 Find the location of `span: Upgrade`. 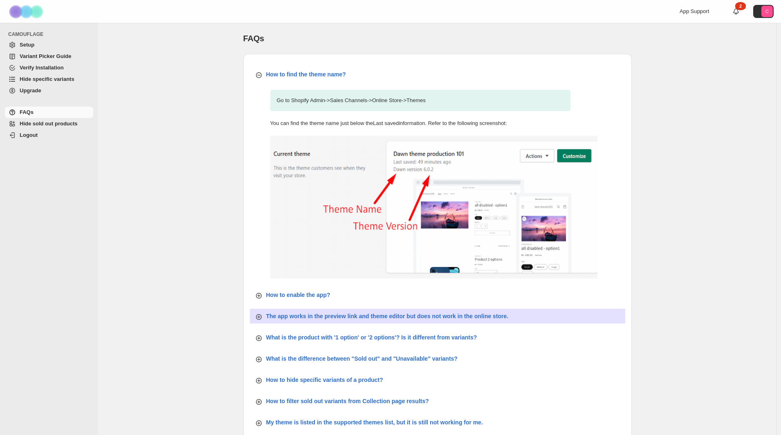

span: Upgrade is located at coordinates (30, 90).